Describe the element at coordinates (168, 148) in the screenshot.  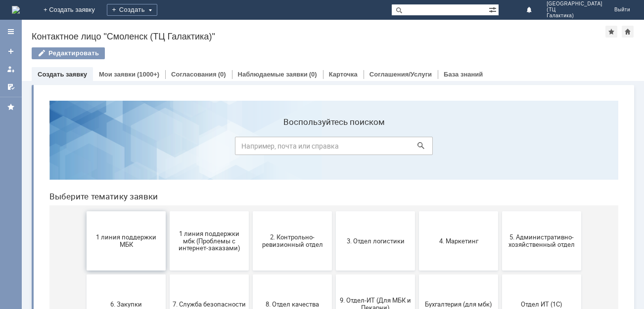
I see `span: 1 линия поддержки мбк (Проблемы с интернет-заказами)` at that location.